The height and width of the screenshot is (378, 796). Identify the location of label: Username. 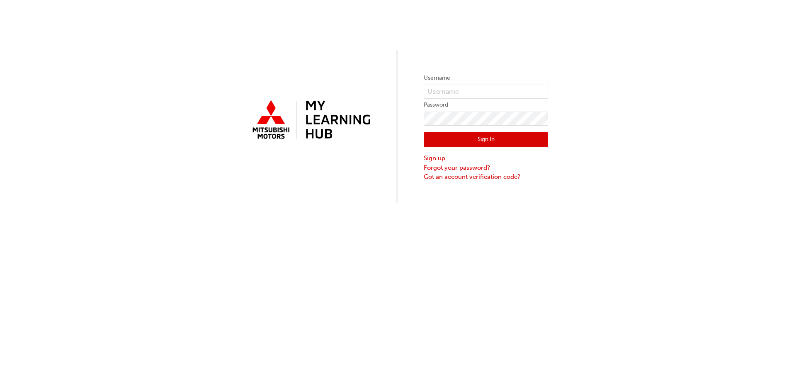
(486, 78).